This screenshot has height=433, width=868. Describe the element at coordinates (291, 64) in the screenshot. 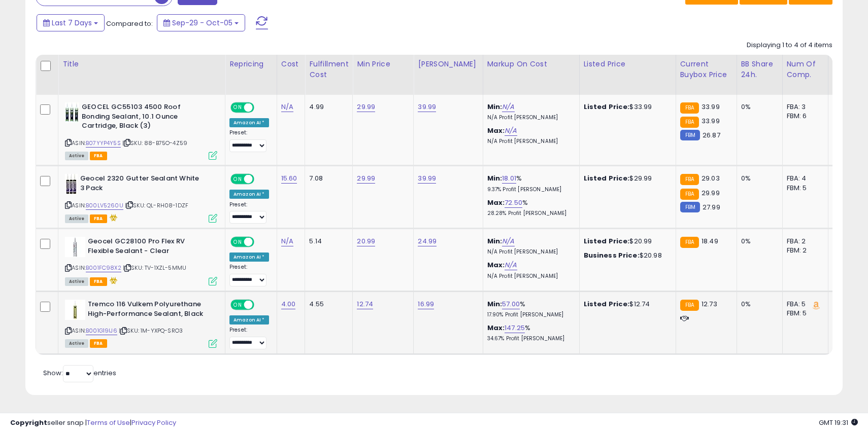

I see `div: Cost` at that location.